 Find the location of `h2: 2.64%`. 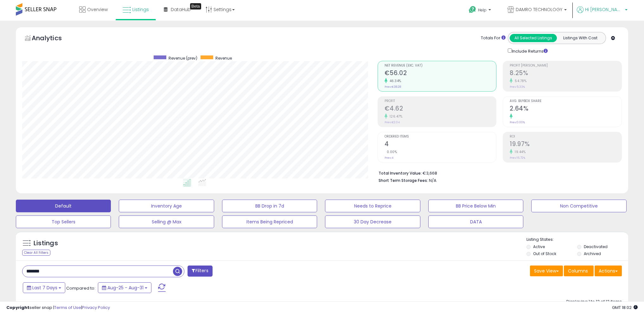

h2: 2.64% is located at coordinates (565, 109).